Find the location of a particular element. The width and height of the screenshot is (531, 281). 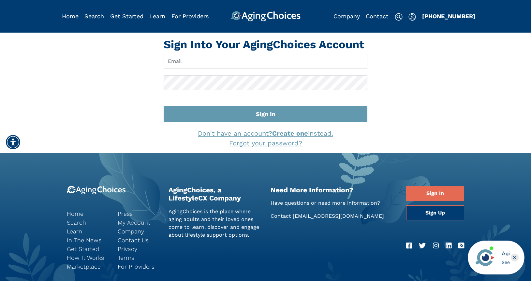

p: Have questions or need more information? is located at coordinates (333, 203).